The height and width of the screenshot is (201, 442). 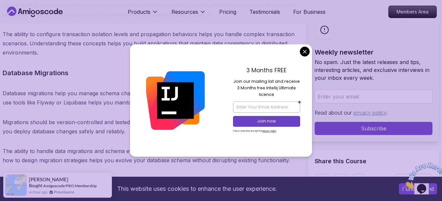 I want to click on a: ProveSource, so click(x=64, y=192).